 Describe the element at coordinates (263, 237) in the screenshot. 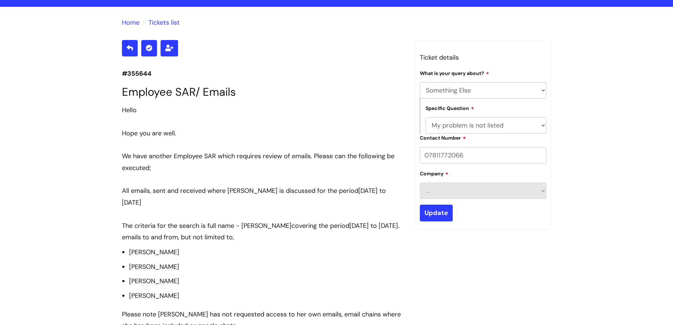

I see `div: emails to and from, but not limited to,` at that location.